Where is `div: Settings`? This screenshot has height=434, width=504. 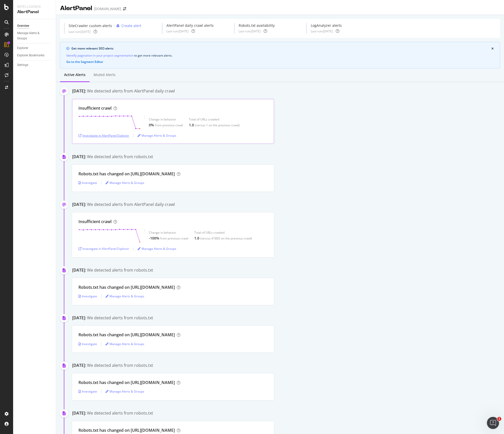 div: Settings is located at coordinates (23, 65).